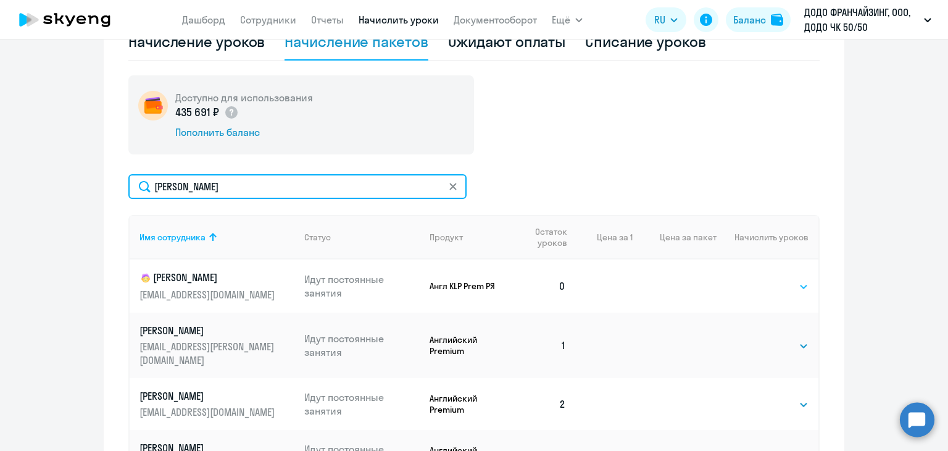  Describe the element at coordinates (545, 237) in the screenshot. I see `span: Остаток уроков` at that location.